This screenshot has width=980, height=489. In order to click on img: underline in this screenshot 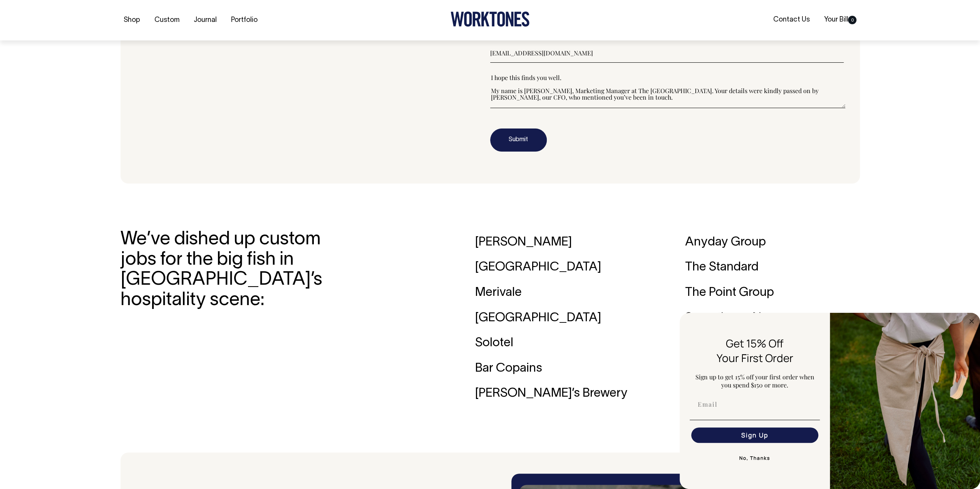, I will do `click(755, 420)`.